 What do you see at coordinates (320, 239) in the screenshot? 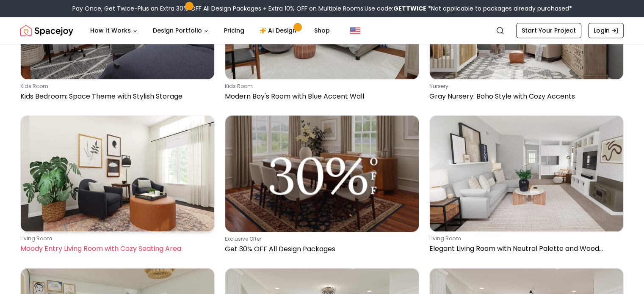
I see `p: Exclusive Offer` at bounding box center [320, 239].